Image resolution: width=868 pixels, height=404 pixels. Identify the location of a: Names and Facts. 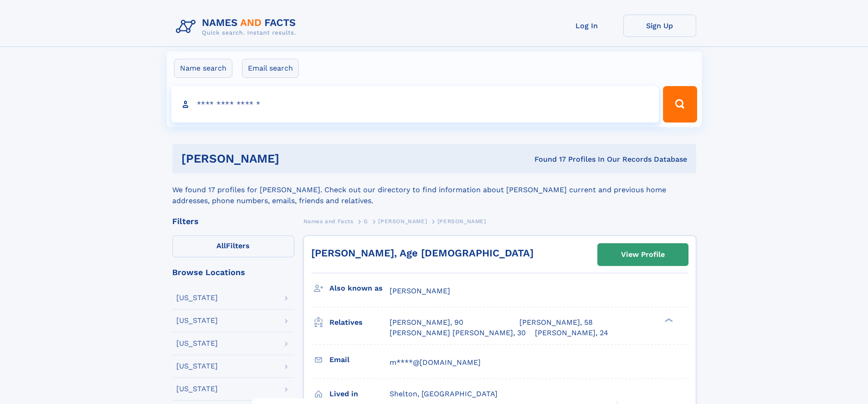
(329, 220).